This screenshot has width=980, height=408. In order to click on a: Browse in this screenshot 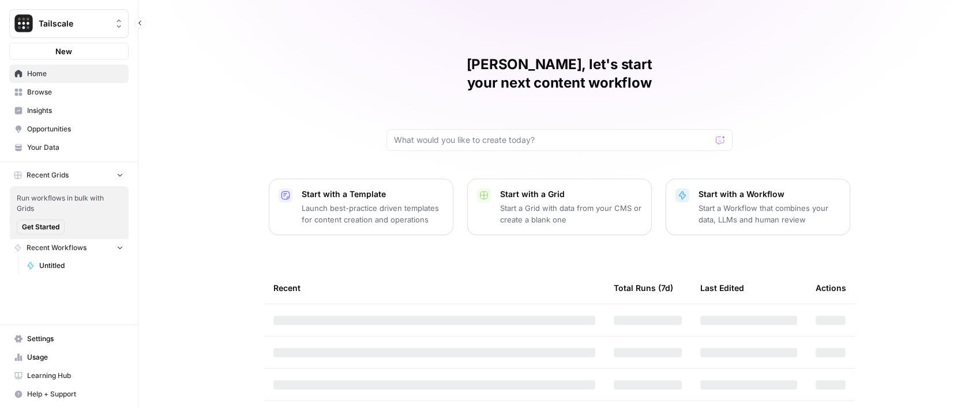, I will do `click(69, 92)`.